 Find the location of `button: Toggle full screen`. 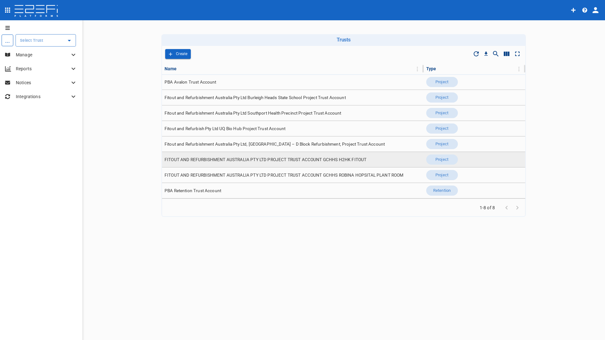

button: Toggle full screen is located at coordinates (517, 54).